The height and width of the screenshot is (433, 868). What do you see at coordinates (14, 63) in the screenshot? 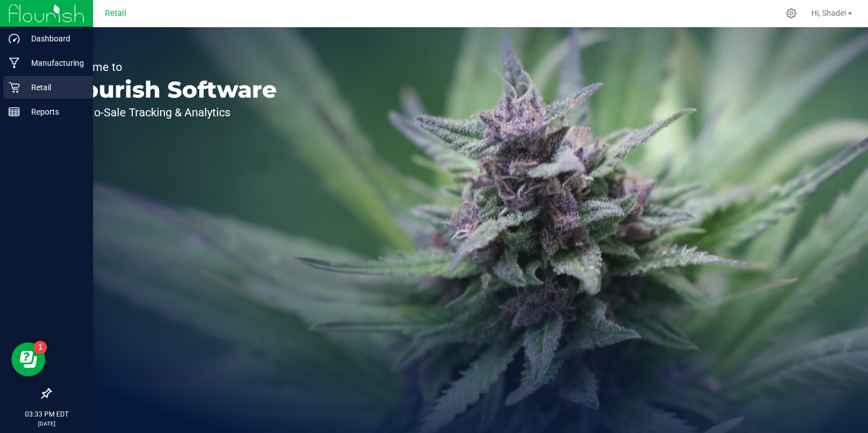
I see `inline-svg: Manufacturing` at bounding box center [14, 63].